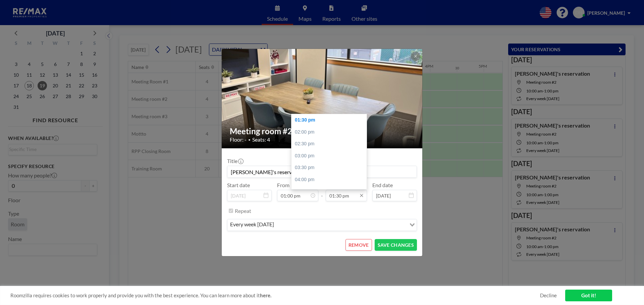  Describe the element at coordinates (330, 120) in the screenshot. I see `div: 01:30 pm` at that location.